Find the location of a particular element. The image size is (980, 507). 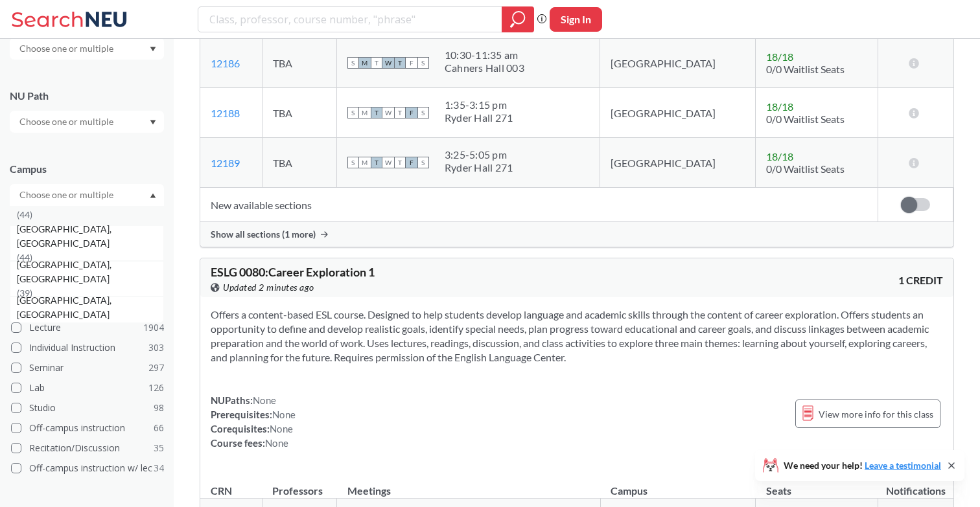

label: Lecture is located at coordinates (87, 328).